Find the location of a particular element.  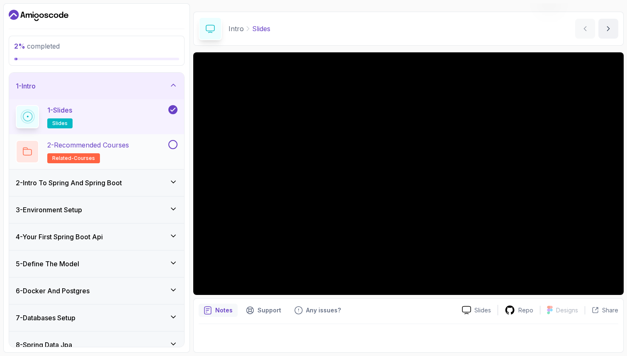

h3: 6 - Docker And Postgres is located at coordinates (53, 290).